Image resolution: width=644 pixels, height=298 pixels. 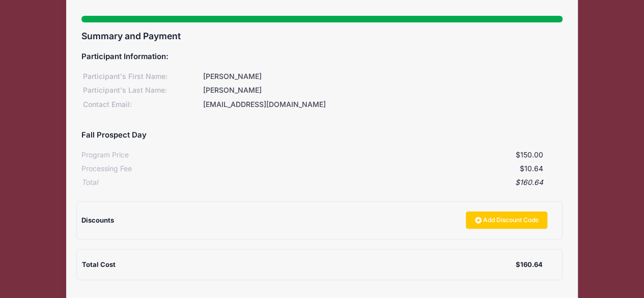 I want to click on div: $10.64, so click(x=338, y=168).